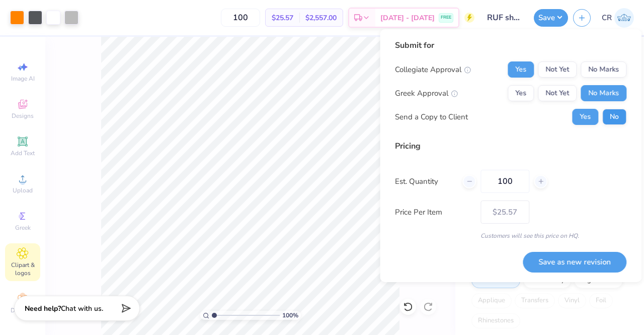  Describe the element at coordinates (496, 321) in the screenshot. I see `div: Rhinestones` at that location.